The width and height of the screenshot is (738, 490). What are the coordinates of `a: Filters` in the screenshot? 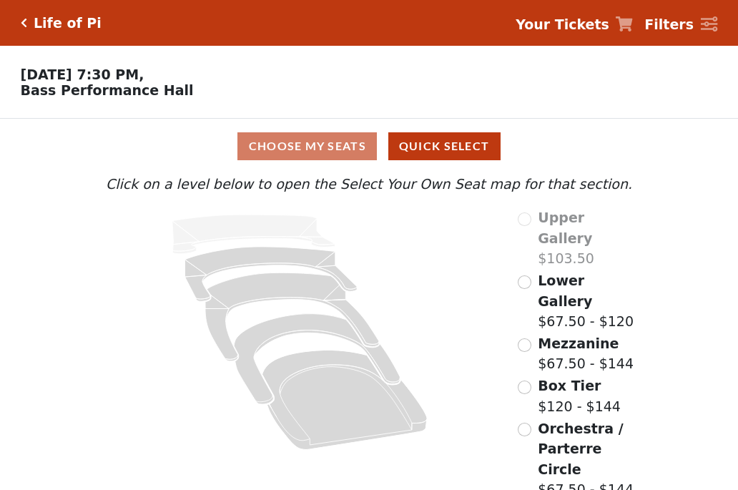 It's located at (681, 24).